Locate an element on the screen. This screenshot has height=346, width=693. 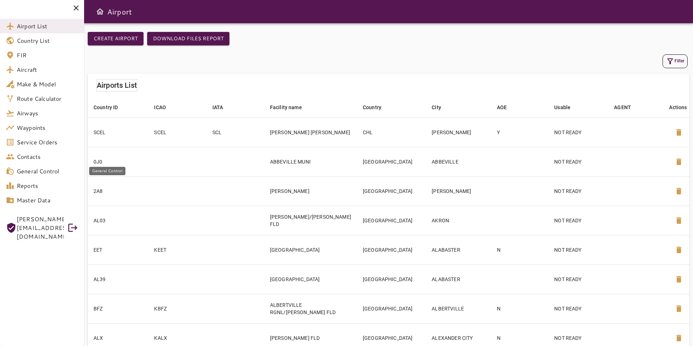
button: Filter is located at coordinates (675, 61).